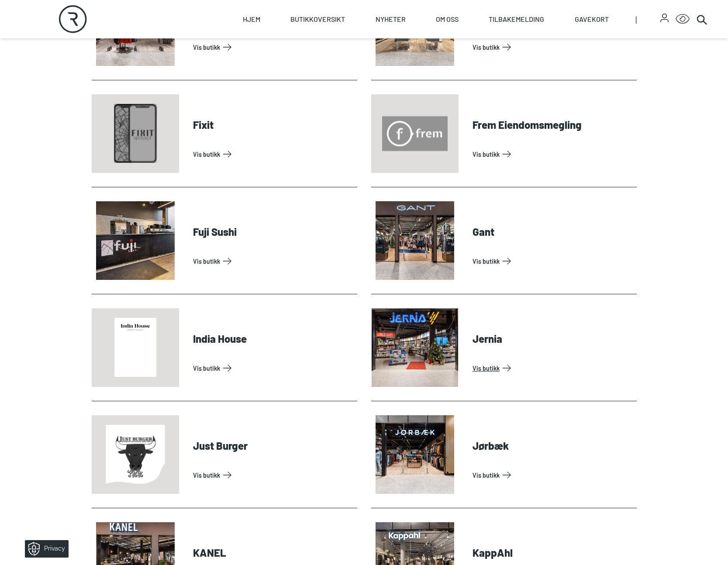 This screenshot has width=728, height=565. I want to click on a: Vis Butikk: Just Burger, so click(274, 475).